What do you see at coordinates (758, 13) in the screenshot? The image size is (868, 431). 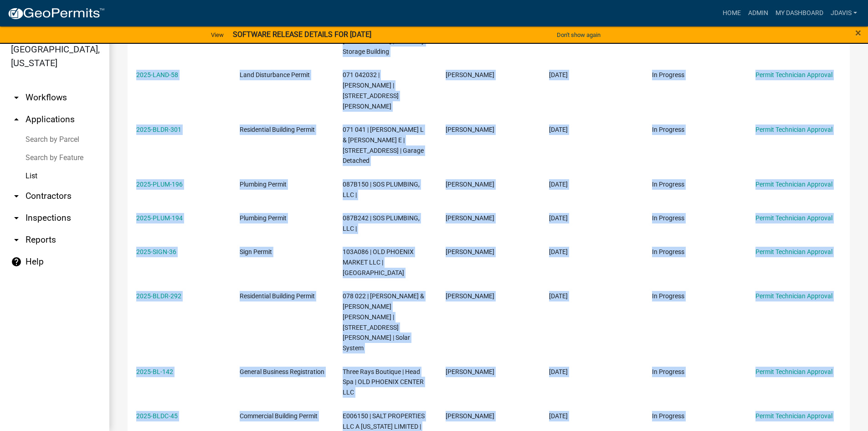 I see `a: Admin` at bounding box center [758, 13].